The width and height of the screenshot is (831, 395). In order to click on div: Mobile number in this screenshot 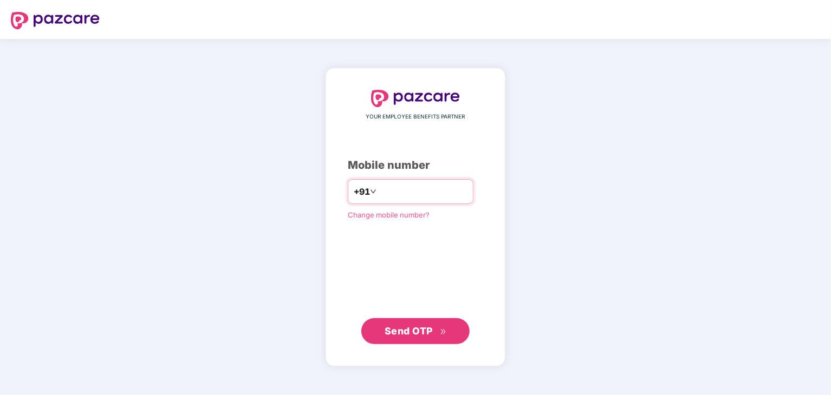, I will do `click(415, 165)`.